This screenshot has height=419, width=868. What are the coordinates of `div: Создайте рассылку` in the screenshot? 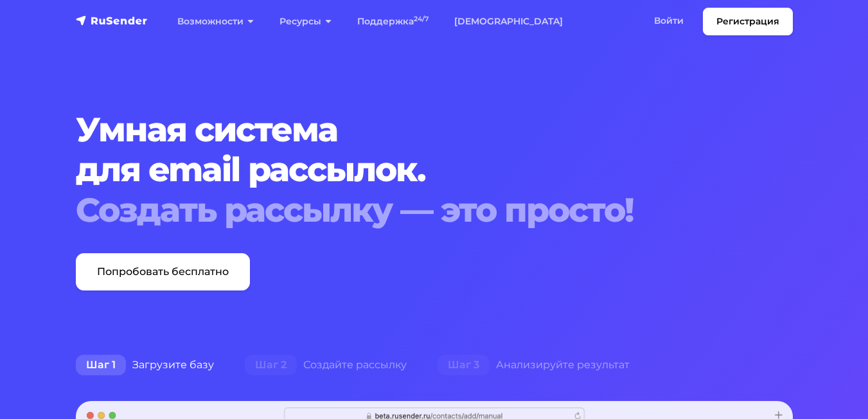 It's located at (326, 365).